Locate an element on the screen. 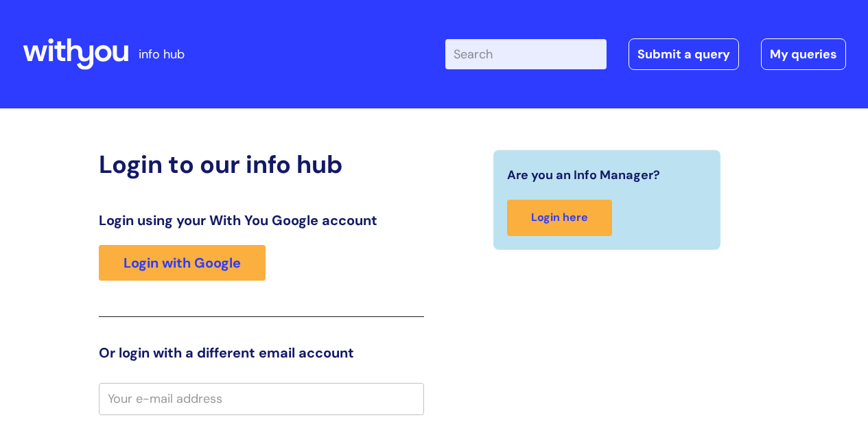  a: My queries is located at coordinates (803, 54).